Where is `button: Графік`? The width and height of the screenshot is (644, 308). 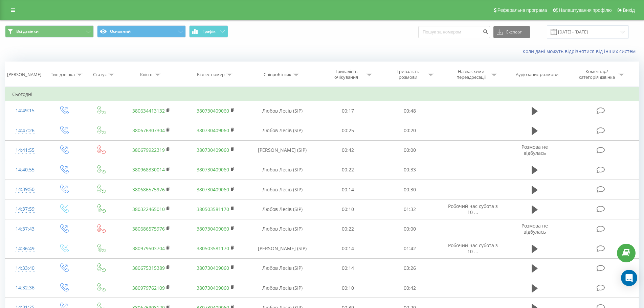 button: Графік is located at coordinates (209, 31).